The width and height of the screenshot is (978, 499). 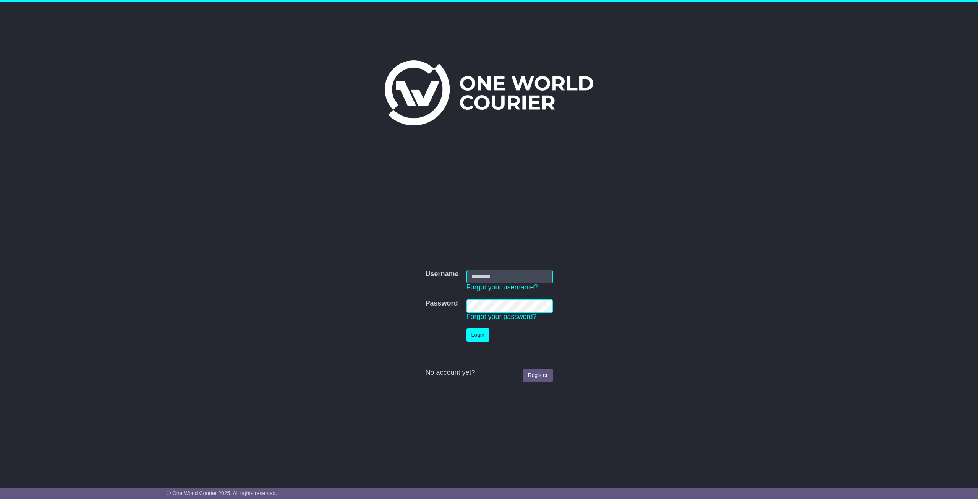 What do you see at coordinates (502, 316) in the screenshot?
I see `a: Forgot your password?` at bounding box center [502, 316].